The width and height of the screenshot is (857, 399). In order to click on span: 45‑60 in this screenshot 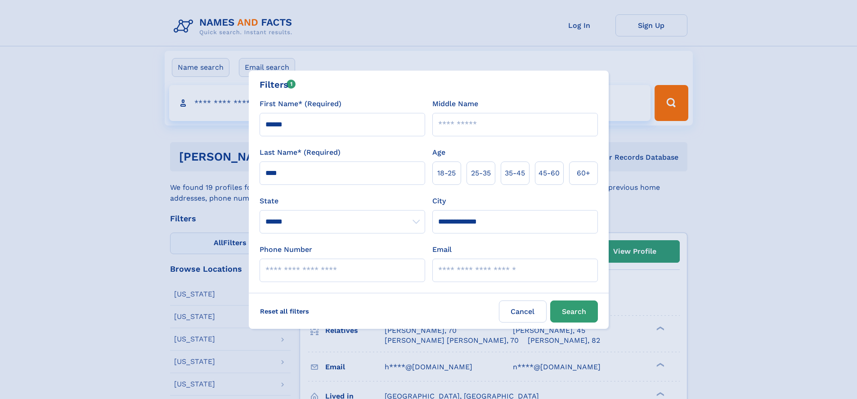, I will do `click(549, 173)`.